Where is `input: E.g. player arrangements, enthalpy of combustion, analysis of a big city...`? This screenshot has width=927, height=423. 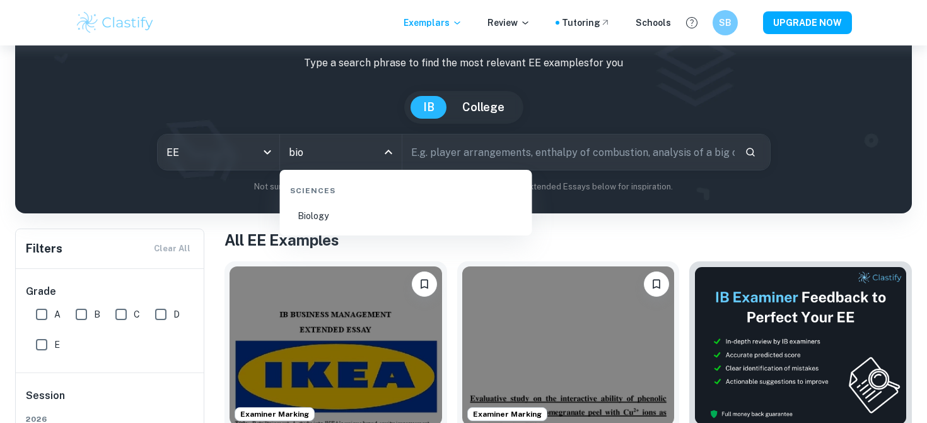
input: E.g. player arrangements, enthalpy of combustion, analysis of a big city... is located at coordinates (568, 152).